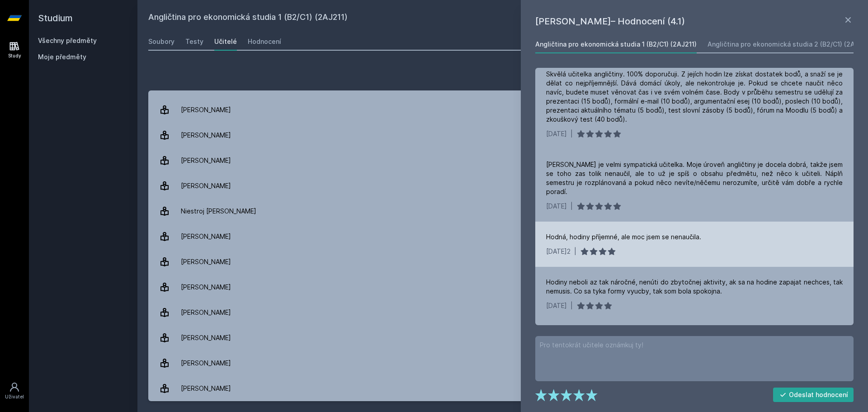 The image size is (868, 412). What do you see at coordinates (194, 41) in the screenshot?
I see `a: Testy` at bounding box center [194, 41].